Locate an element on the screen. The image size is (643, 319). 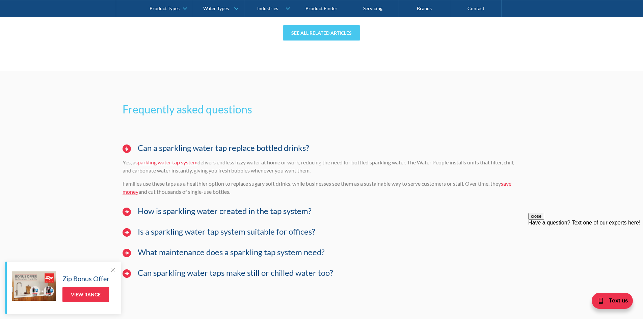
button: Select to open the chat widget is located at coordinates (23, 16).